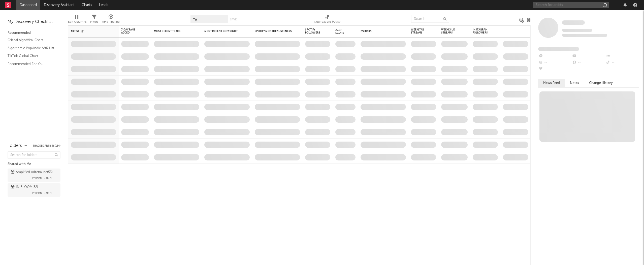  Describe the element at coordinates (34, 155) in the screenshot. I see `input: Search for folders...` at that location.